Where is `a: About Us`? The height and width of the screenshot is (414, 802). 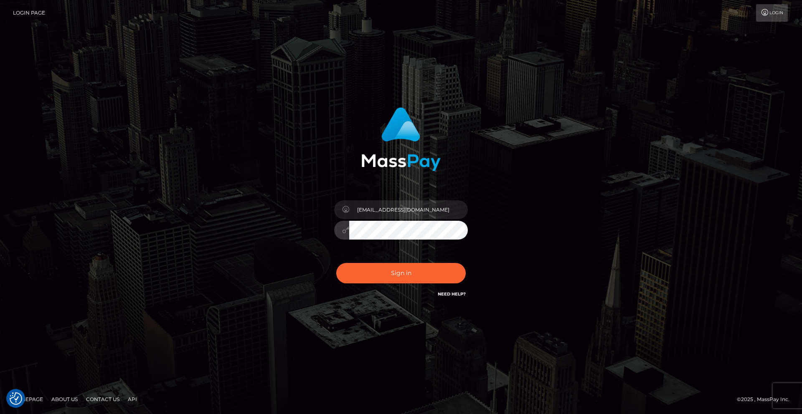 a: About Us is located at coordinates (64, 399).